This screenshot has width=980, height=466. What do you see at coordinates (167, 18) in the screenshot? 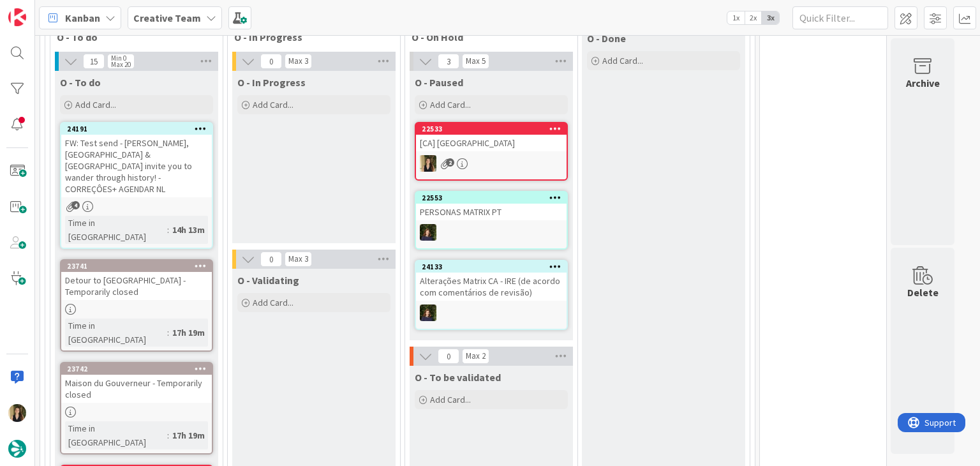
I see `b: Creative Team` at bounding box center [167, 18].